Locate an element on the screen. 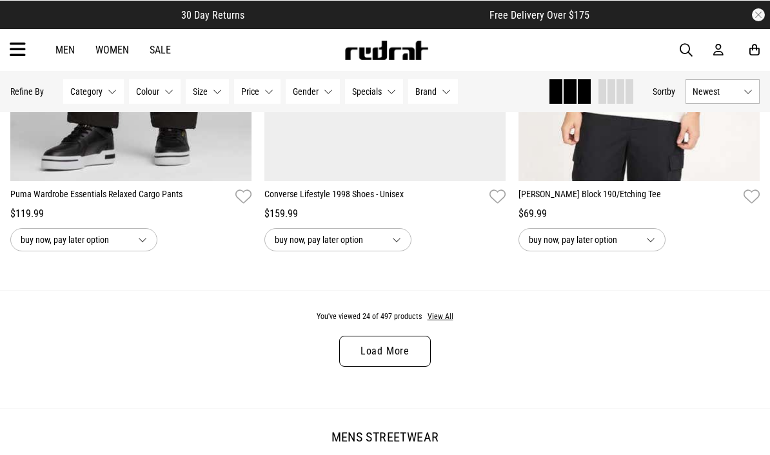 Image resolution: width=770 pixels, height=455 pixels. a: Women is located at coordinates (112, 49).